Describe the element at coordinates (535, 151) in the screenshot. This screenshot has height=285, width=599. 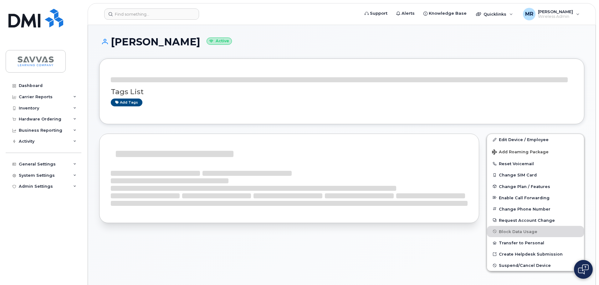
I see `button: Add Roaming Package` at that location.